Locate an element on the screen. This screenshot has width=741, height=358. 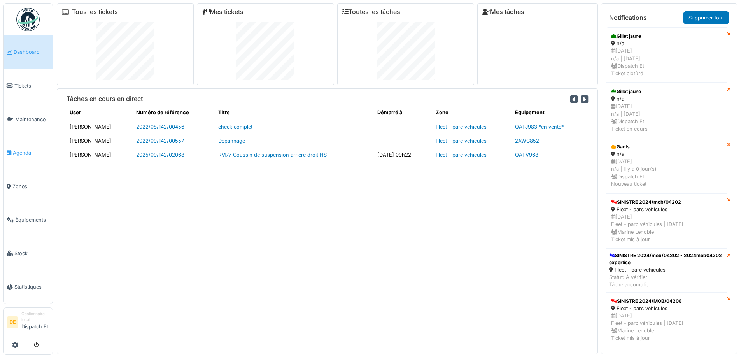
span: Dashboard is located at coordinates (32, 52).